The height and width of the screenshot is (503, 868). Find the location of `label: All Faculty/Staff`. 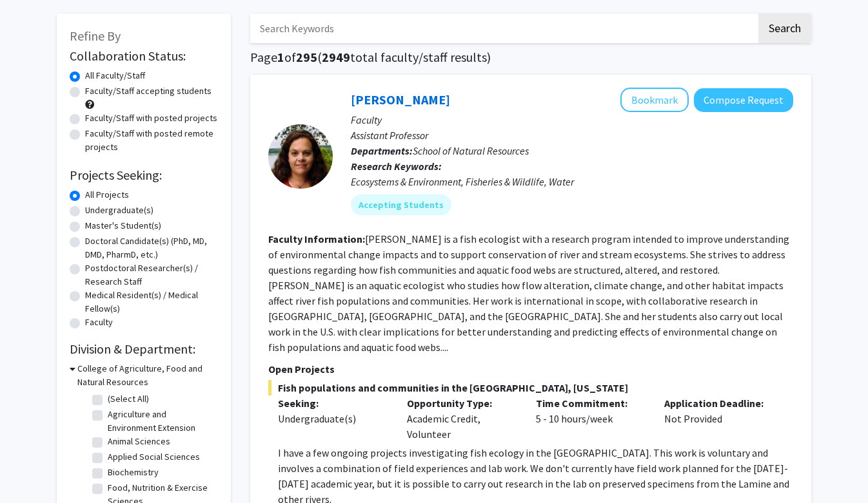

label: All Faculty/Staff is located at coordinates (115, 75).